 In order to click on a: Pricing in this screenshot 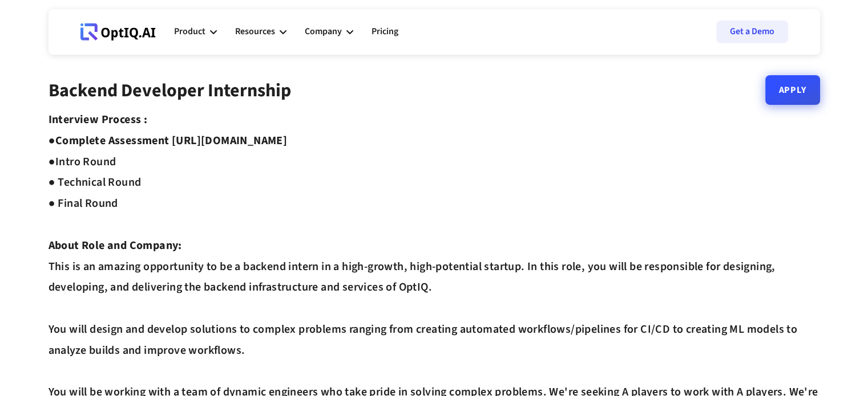, I will do `click(385, 32)`.